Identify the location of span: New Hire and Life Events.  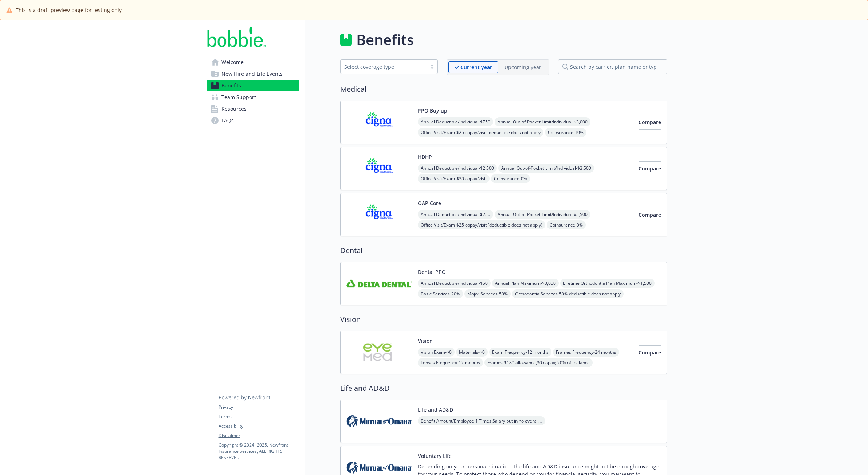
(252, 74).